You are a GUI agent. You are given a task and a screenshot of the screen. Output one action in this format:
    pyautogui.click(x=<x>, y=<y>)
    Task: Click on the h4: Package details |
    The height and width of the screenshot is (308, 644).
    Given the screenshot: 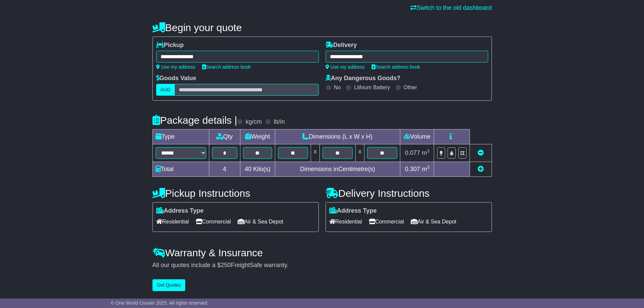 What is the action you would take?
    pyautogui.click(x=195, y=121)
    